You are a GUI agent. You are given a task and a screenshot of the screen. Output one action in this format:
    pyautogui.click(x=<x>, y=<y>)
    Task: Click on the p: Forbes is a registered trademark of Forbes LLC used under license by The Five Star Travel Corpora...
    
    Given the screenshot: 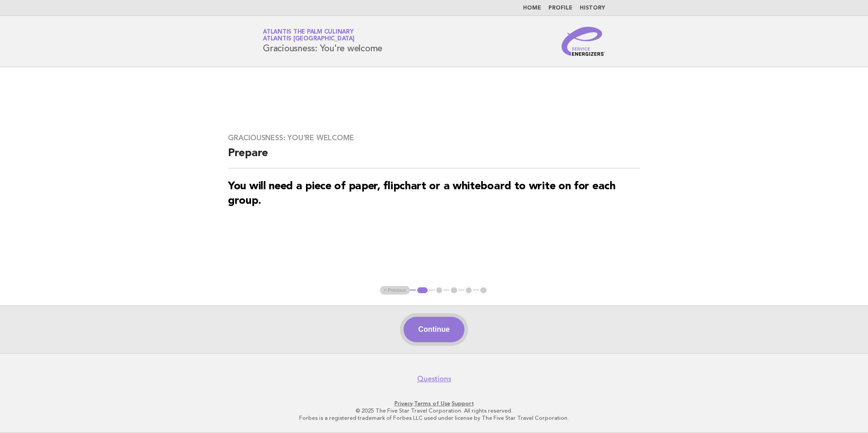 What is the action you would take?
    pyautogui.click(x=434, y=418)
    